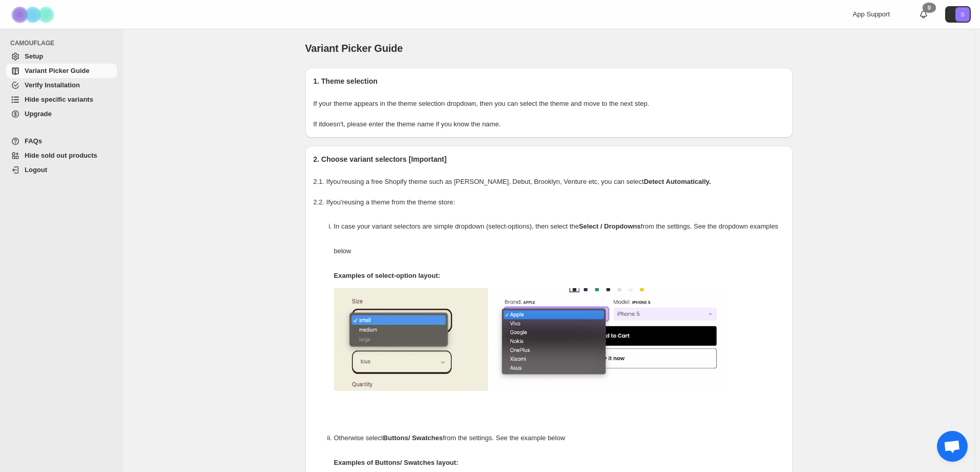 The height and width of the screenshot is (472, 980). Describe the element at coordinates (61, 86) in the screenshot. I see `a: Verify Installation` at that location.